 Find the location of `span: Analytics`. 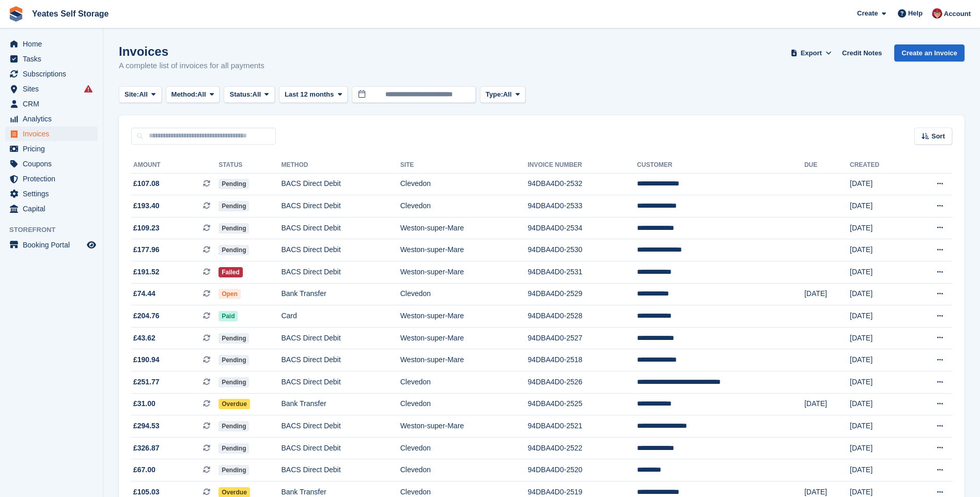

span: Analytics is located at coordinates (53, 119).